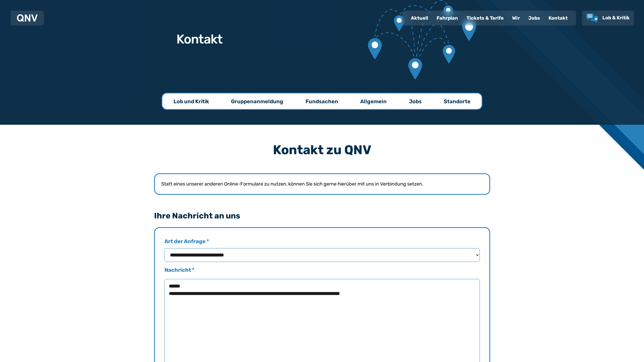 This screenshot has height=362, width=644. Describe the element at coordinates (485, 18) in the screenshot. I see `div: Tickets & Tarife` at that location.